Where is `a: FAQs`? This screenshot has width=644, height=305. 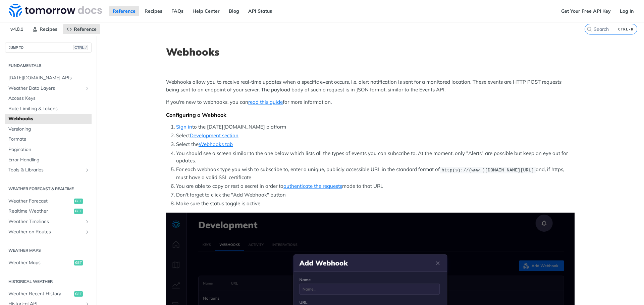
a: FAQs is located at coordinates (178, 11).